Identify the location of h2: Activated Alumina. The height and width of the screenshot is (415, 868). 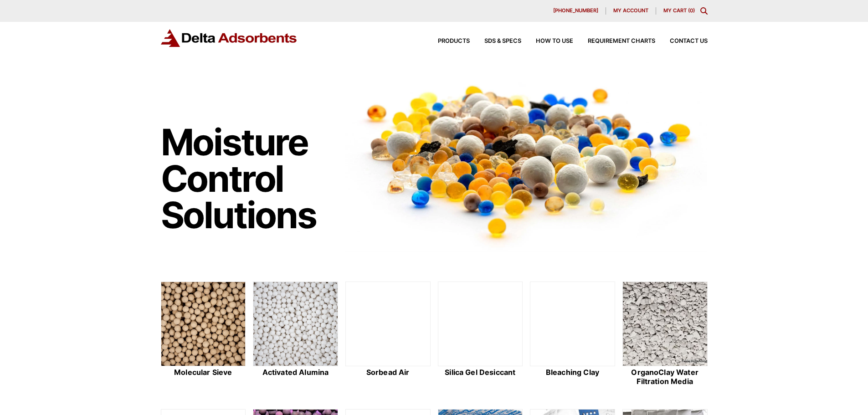
(295, 372).